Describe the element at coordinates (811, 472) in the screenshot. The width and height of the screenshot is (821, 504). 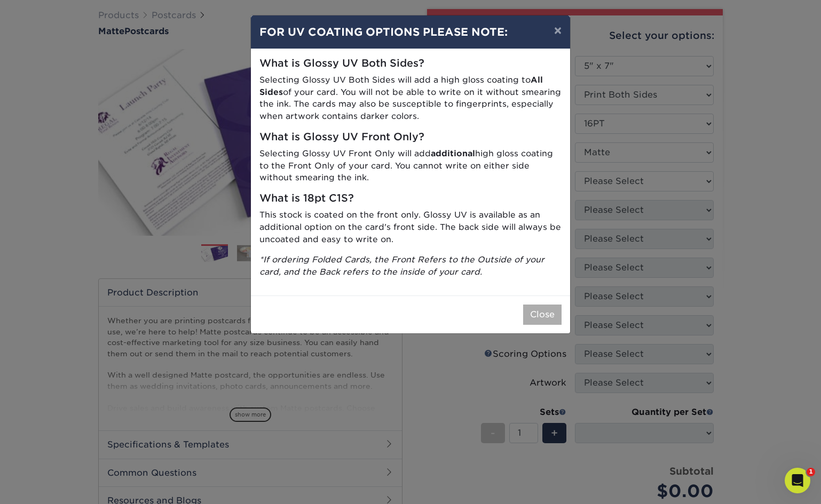
I see `span: 1` at that location.